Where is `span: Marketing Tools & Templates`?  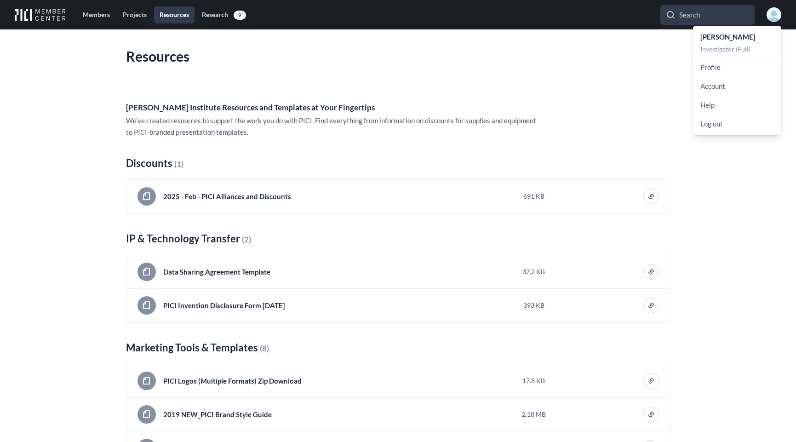
span: Marketing Tools & Templates is located at coordinates (193, 347).